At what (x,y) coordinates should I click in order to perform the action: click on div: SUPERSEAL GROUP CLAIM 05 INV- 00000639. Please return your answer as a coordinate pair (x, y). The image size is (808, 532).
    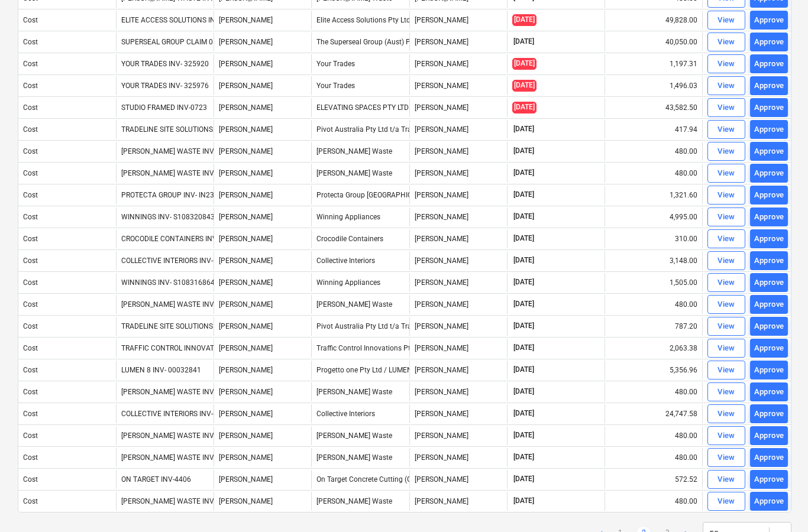
    Looking at the image, I should click on (194, 42).